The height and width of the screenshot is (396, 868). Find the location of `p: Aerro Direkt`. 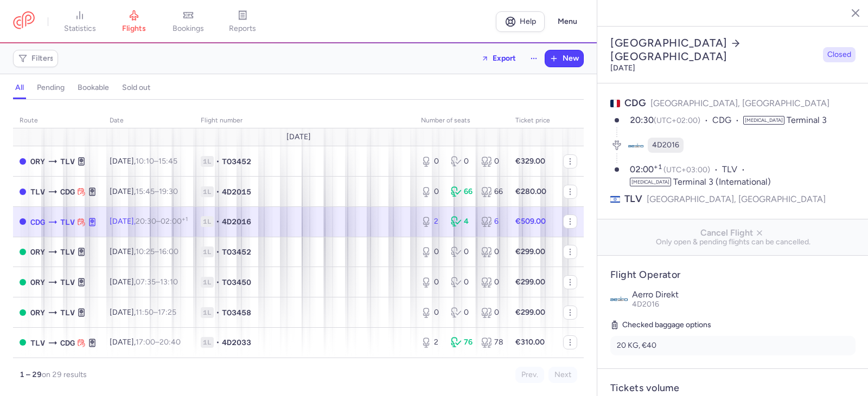

p: Aerro Direkt is located at coordinates (744, 295).